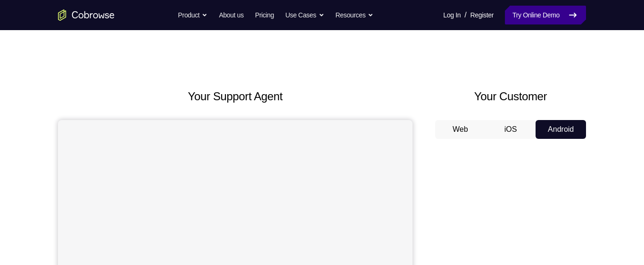 This screenshot has height=265, width=644. What do you see at coordinates (511, 97) in the screenshot?
I see `h2: Your Customer` at bounding box center [511, 97].